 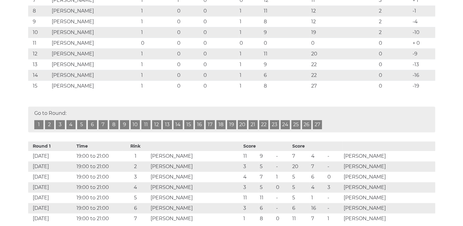 I want to click on a: 8, so click(x=114, y=125).